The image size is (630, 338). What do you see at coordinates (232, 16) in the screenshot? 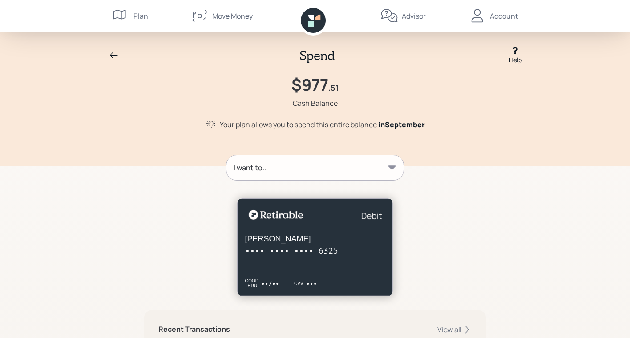
I see `div: Move Money` at bounding box center [232, 16].